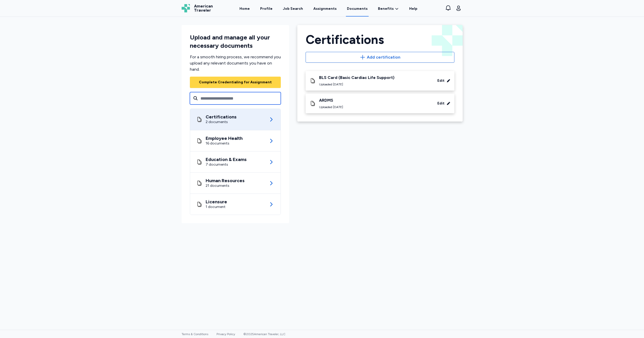  I want to click on div: 2 documents, so click(221, 122).